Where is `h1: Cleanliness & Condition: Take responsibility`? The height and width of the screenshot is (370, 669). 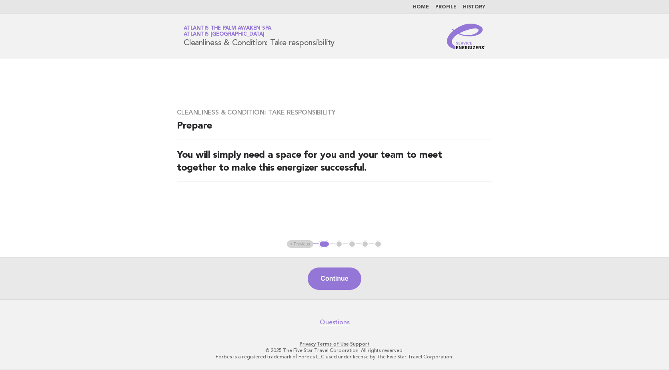
h1: Cleanliness & Condition: Take responsibility is located at coordinates (259, 36).